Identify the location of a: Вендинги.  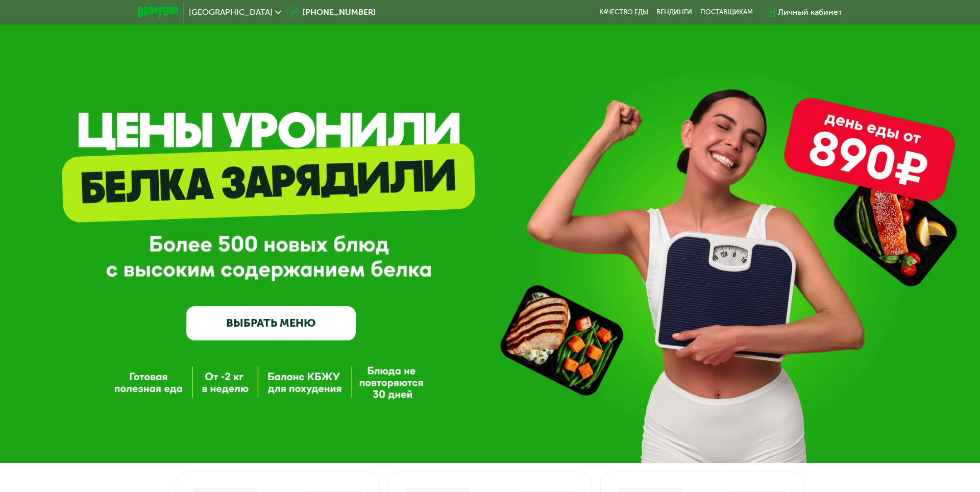
(675, 12).